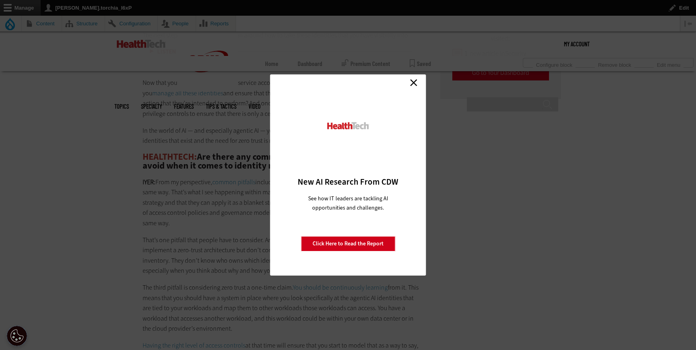  What do you see at coordinates (348, 244) in the screenshot?
I see `a: Click Here to Read the Report` at bounding box center [348, 244].